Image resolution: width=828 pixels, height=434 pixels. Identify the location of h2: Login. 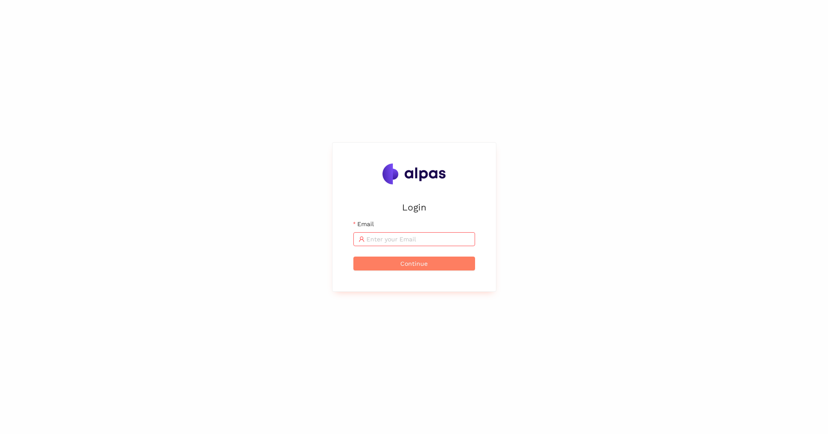
(414, 207).